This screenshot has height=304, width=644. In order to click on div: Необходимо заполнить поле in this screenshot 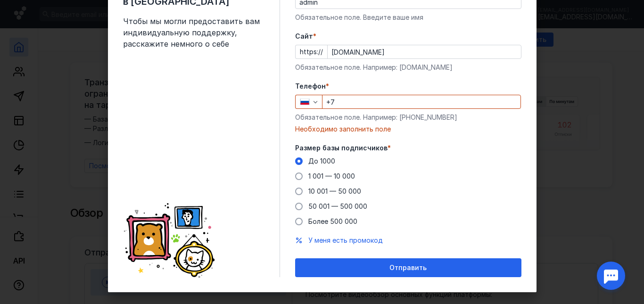, I will do `click(408, 129)`.